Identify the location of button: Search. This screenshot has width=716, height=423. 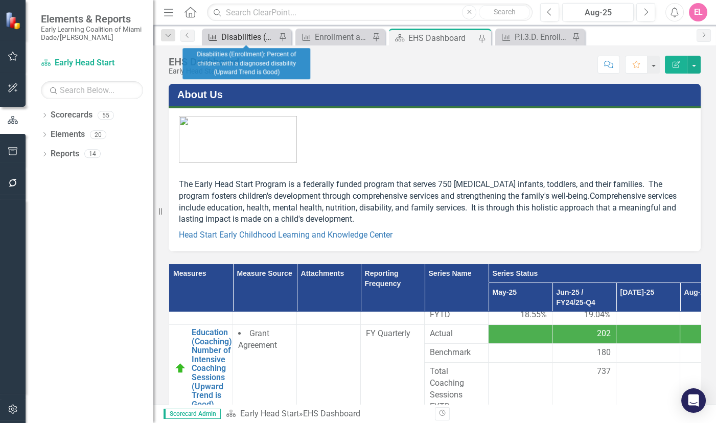
(504, 12).